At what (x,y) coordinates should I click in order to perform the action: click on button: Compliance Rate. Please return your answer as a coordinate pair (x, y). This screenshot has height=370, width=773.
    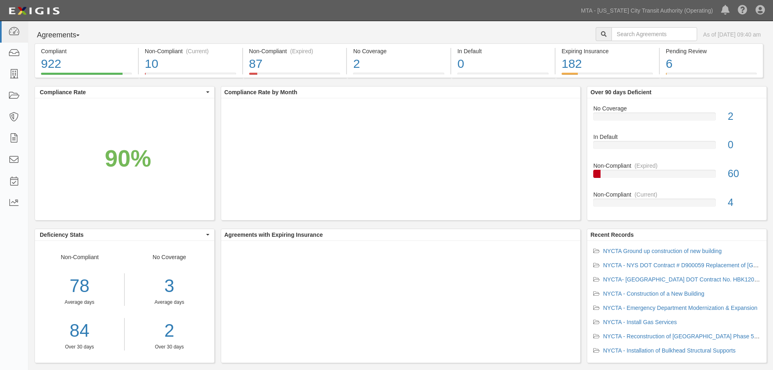
    Looking at the image, I should click on (125, 92).